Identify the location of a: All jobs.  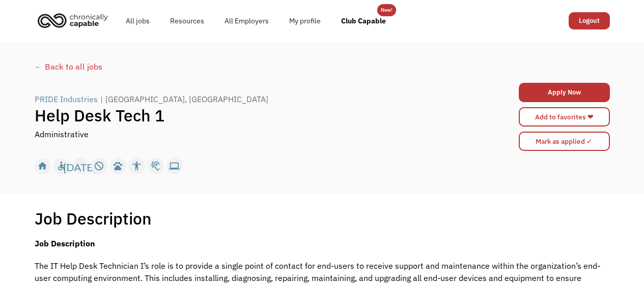
(137, 21).